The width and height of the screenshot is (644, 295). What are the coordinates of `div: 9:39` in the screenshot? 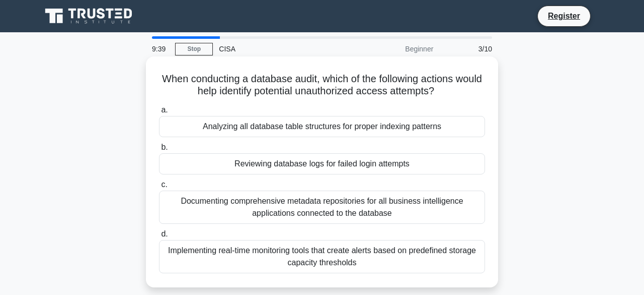 It's located at (161, 49).